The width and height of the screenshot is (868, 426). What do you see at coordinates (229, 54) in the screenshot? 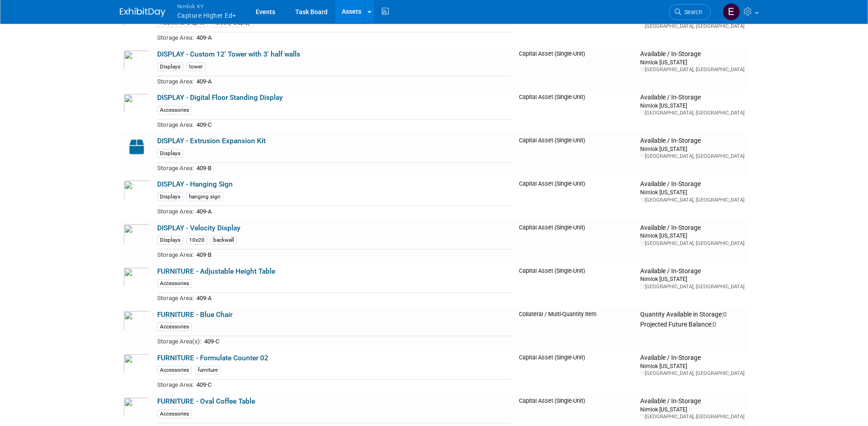
I see `a: DISPLAY - Custom 12' Tower with 3' half walls` at bounding box center [229, 54].